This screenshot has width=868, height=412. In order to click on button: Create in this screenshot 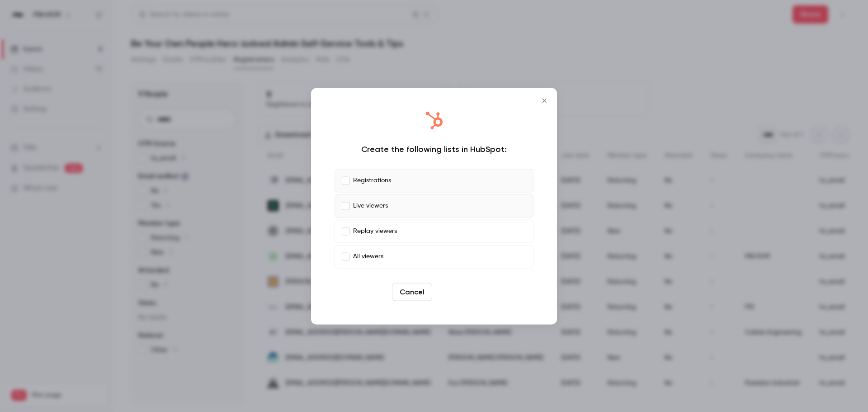, I will do `click(456, 292)`.